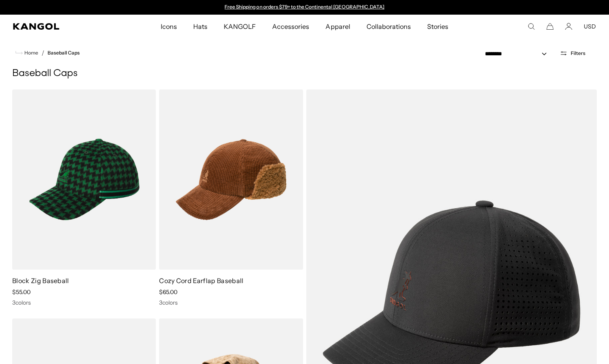  Describe the element at coordinates (590, 26) in the screenshot. I see `button: USD` at that location.